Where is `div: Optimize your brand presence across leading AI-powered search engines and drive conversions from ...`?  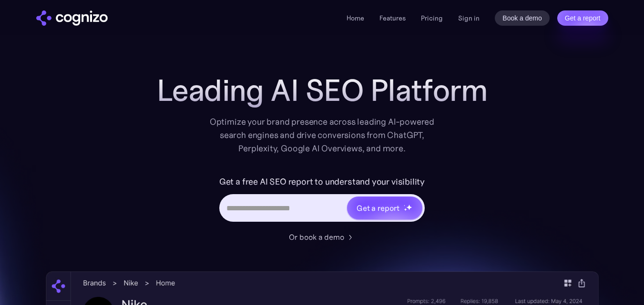
div: Optimize your brand presence across leading AI-powered search engines and drive conversions from ... is located at coordinates (322, 135).